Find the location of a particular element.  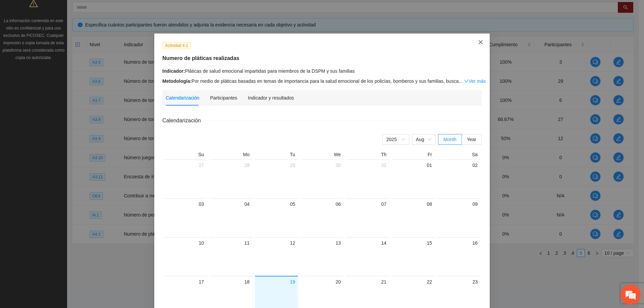

div: 11 is located at coordinates (231, 243).